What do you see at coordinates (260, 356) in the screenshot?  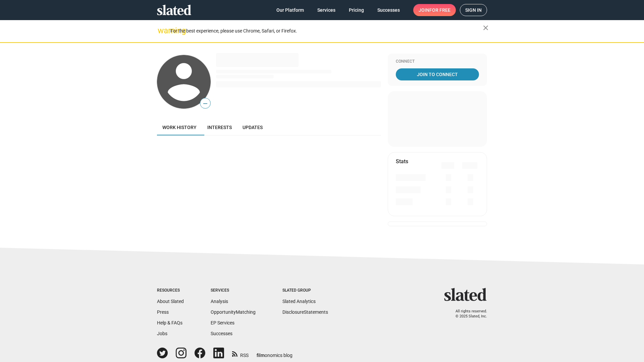 I see `span: film` at bounding box center [260, 356].